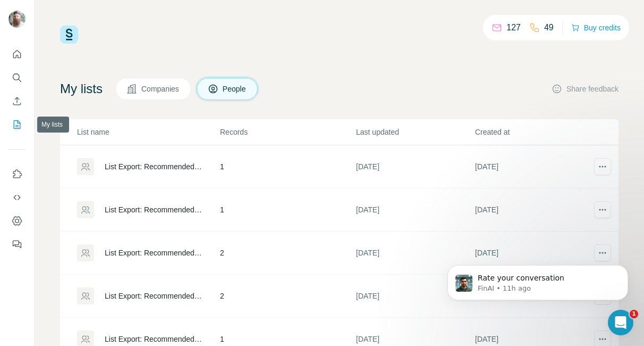  What do you see at coordinates (160, 89) in the screenshot?
I see `span: Companies` at bounding box center [160, 89].